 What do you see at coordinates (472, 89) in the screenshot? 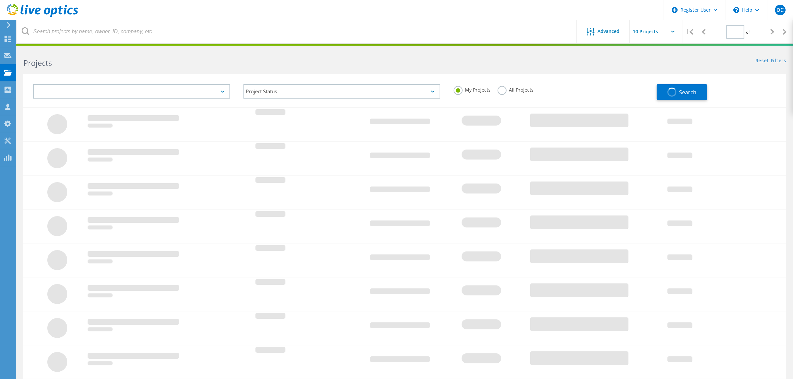
I see `label: My Projects` at bounding box center [472, 89].